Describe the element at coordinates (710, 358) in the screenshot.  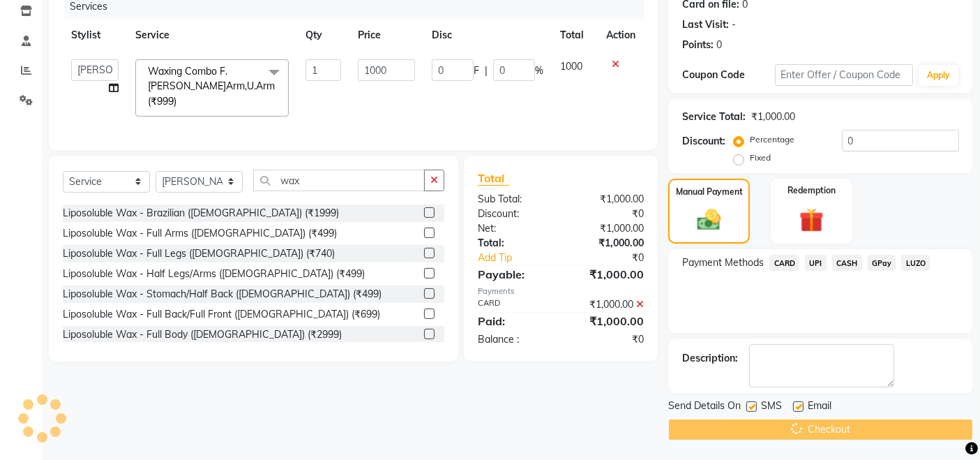
I see `div: Description:` at that location.